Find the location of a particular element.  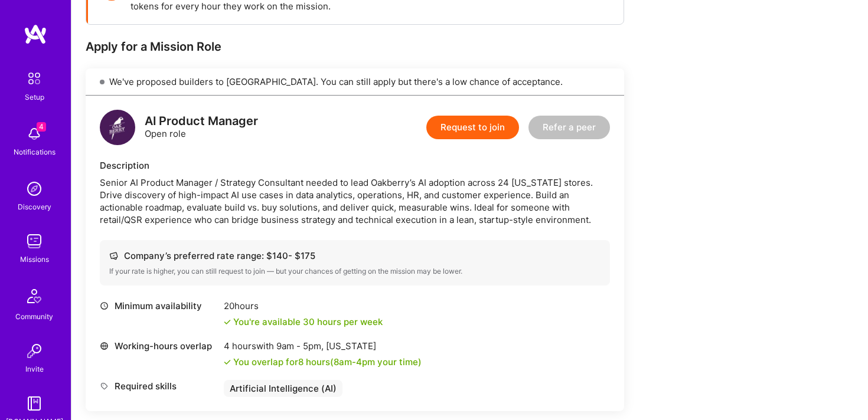

span: 4 is located at coordinates (41, 127).